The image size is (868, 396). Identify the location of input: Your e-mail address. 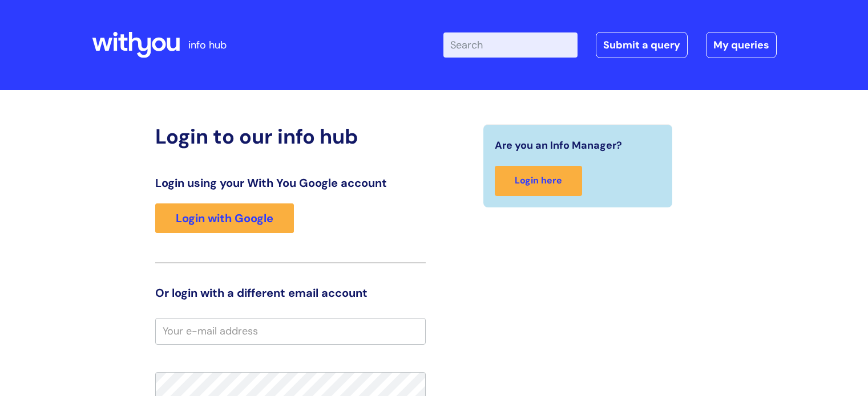
(290, 331).